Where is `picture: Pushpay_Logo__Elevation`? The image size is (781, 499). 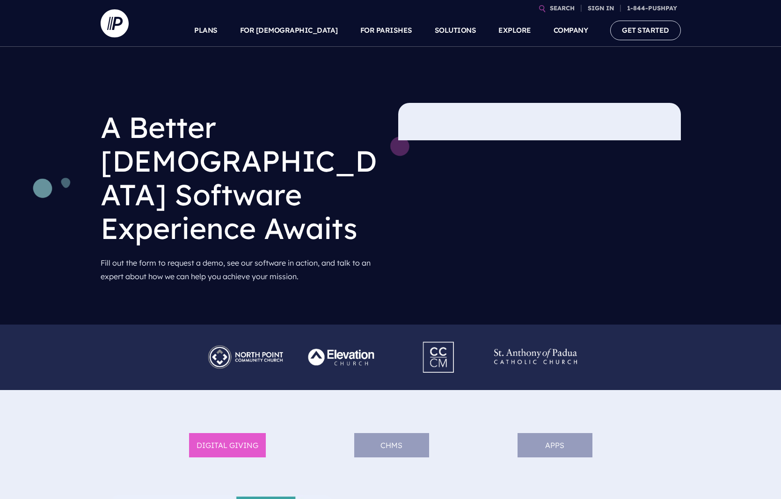 picture: Pushpay_Logo__Elevation is located at coordinates (342, 344).